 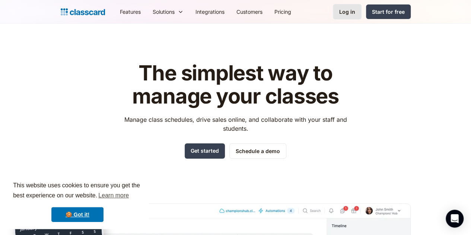 What do you see at coordinates (388, 12) in the screenshot?
I see `a: Start for free` at bounding box center [388, 12].